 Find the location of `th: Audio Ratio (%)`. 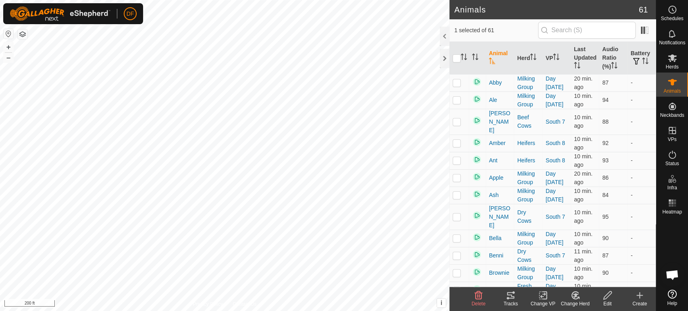

th: Audio Ratio (%) is located at coordinates (613, 58).